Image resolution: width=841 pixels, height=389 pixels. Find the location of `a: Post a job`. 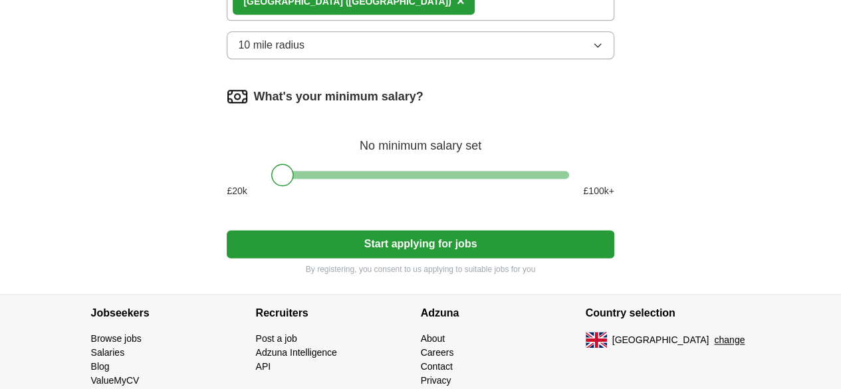

a: Post a job is located at coordinates (277, 338).